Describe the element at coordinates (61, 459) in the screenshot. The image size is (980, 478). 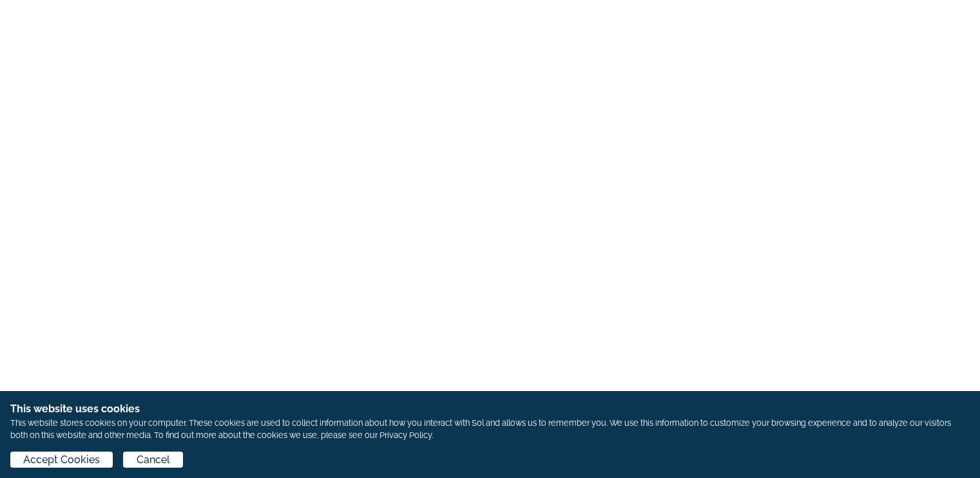
I see `button: Accept Cookies` at that location.